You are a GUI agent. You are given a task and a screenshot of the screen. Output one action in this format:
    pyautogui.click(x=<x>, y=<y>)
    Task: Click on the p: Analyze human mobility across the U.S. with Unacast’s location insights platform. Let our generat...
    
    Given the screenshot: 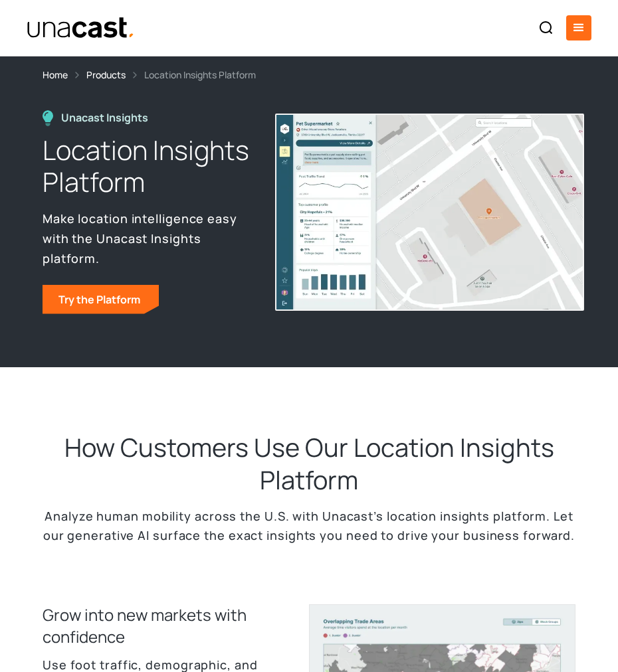 What is the action you would take?
    pyautogui.click(x=309, y=526)
    